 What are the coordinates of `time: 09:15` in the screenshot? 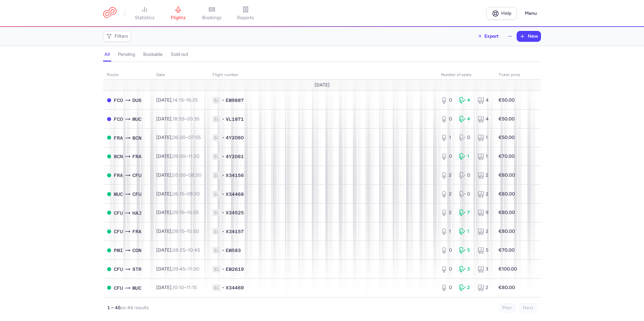 It's located at (178, 212).